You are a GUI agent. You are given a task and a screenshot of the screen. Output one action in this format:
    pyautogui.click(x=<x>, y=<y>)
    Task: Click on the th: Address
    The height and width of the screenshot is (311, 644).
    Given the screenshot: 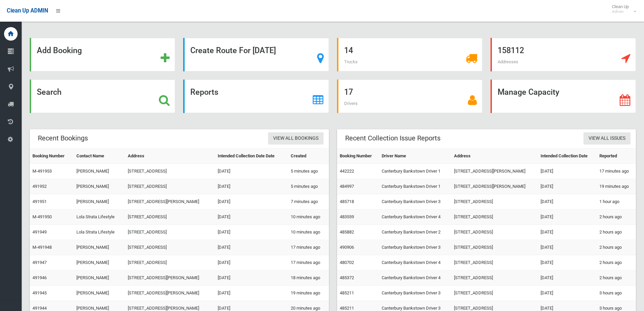 What is the action you would take?
    pyautogui.click(x=494, y=156)
    